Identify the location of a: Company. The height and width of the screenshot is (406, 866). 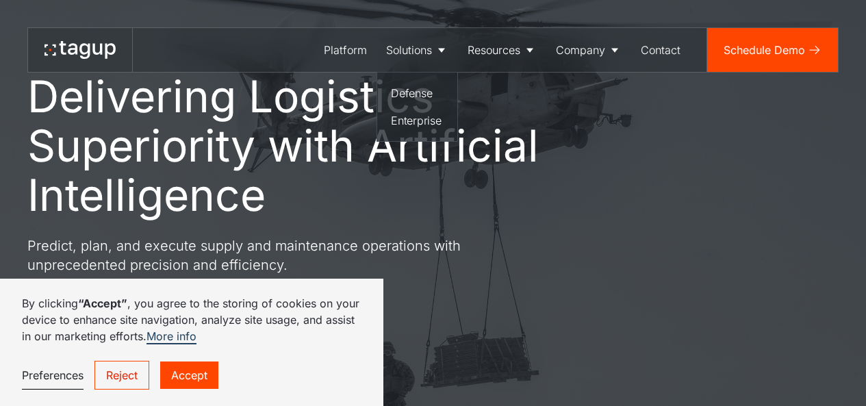
(589, 50).